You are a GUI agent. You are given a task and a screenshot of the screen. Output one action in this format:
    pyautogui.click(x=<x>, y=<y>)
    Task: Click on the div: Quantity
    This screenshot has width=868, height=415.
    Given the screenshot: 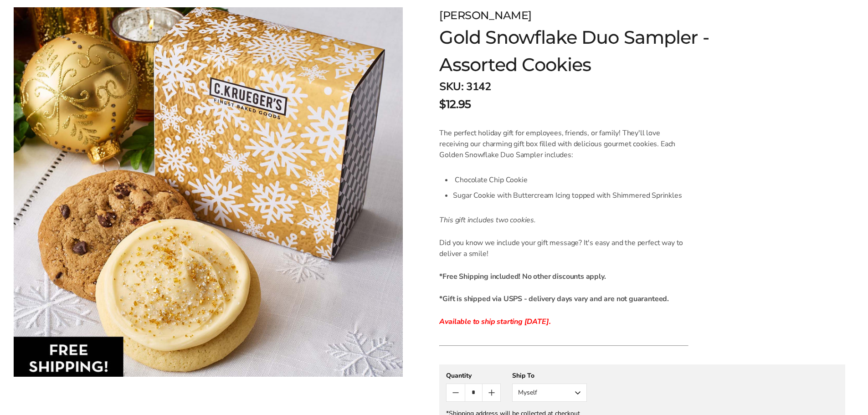 What is the action you would take?
    pyautogui.click(x=473, y=375)
    